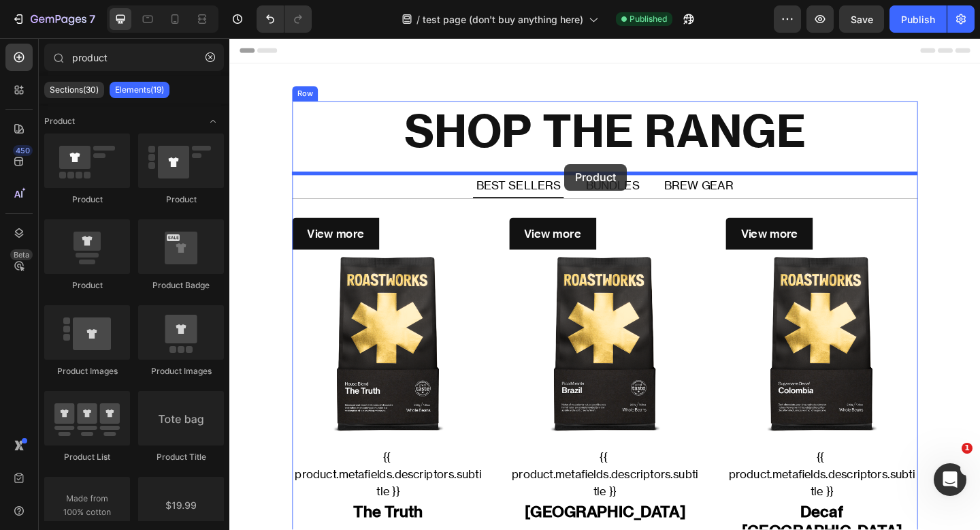 This screenshot has width=980, height=530. I want to click on p: 7, so click(92, 19).